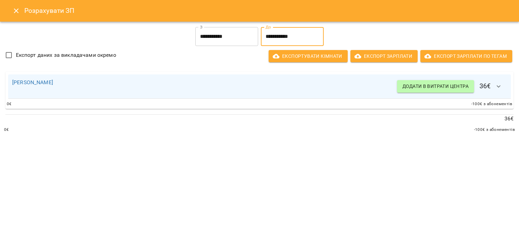 This screenshot has width=519, height=235. Describe the element at coordinates (268, 10) in the screenshot. I see `h6: Розрахувати ЗП` at that location.